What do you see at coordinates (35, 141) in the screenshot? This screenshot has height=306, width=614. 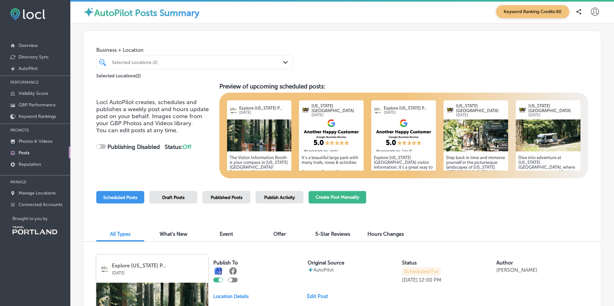 I see `p: Photos & Videos` at bounding box center [35, 141].